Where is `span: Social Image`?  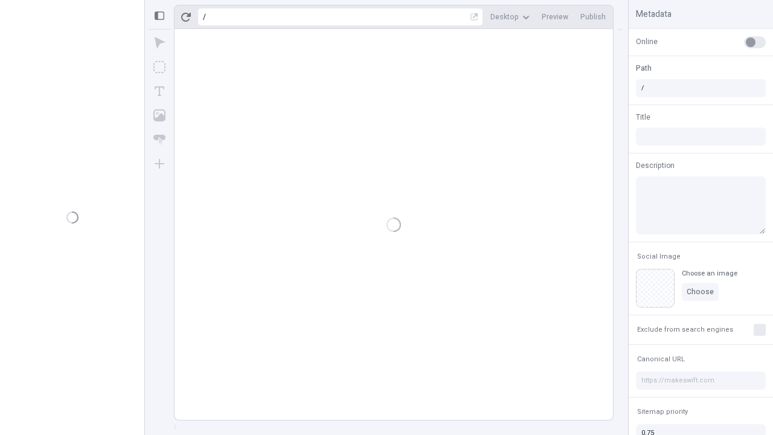
span: Social Image is located at coordinates (658, 256).